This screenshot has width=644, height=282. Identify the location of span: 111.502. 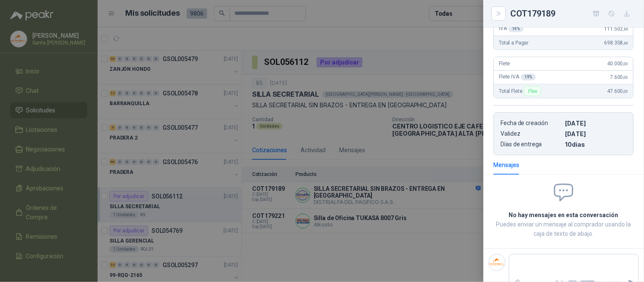
(616, 29).